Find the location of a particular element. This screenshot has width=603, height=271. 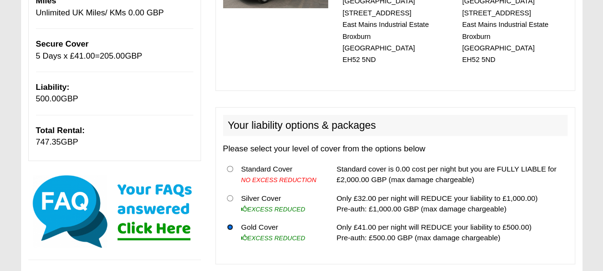

i: NO EXCESS REDUCTION is located at coordinates (278, 180).